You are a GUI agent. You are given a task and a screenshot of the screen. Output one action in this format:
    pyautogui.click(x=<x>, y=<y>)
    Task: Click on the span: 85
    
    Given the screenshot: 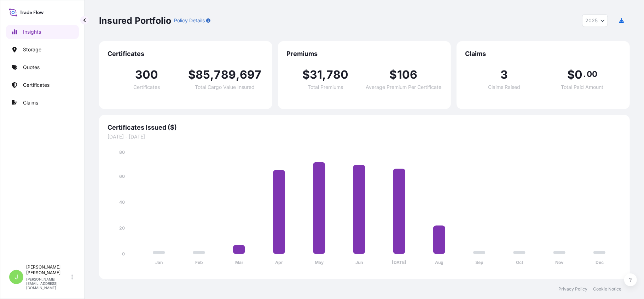 What is the action you would take?
    pyautogui.click(x=203, y=75)
    